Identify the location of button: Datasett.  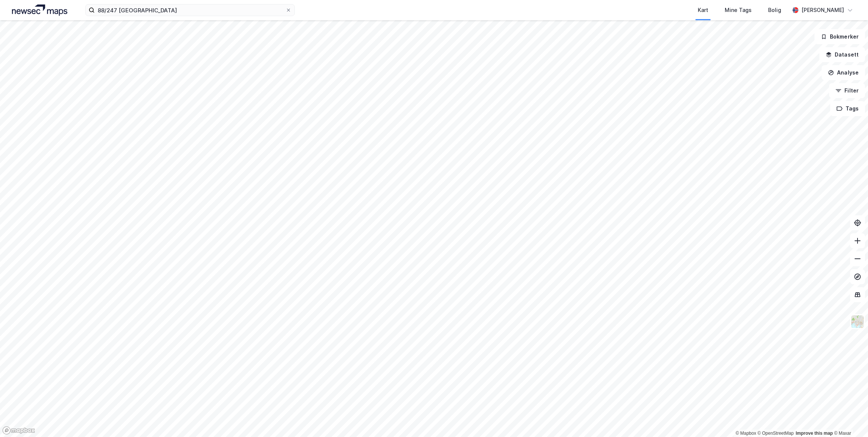
(842, 54).